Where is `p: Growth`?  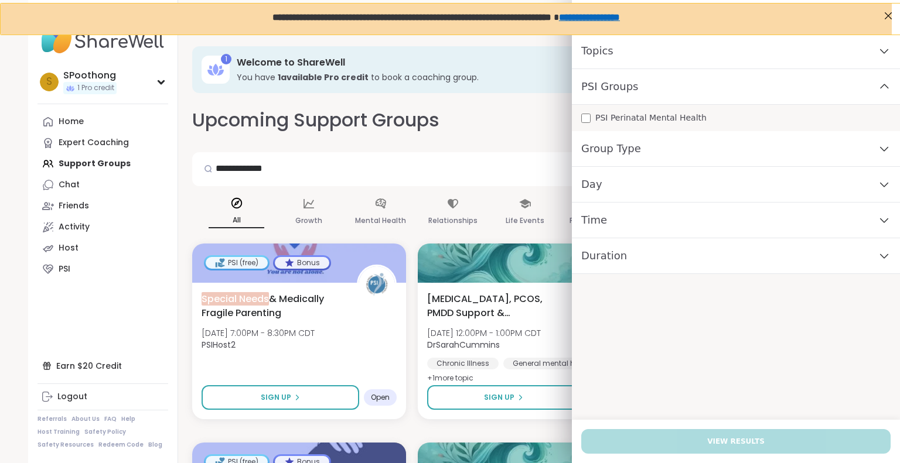
p: Growth is located at coordinates (309, 221).